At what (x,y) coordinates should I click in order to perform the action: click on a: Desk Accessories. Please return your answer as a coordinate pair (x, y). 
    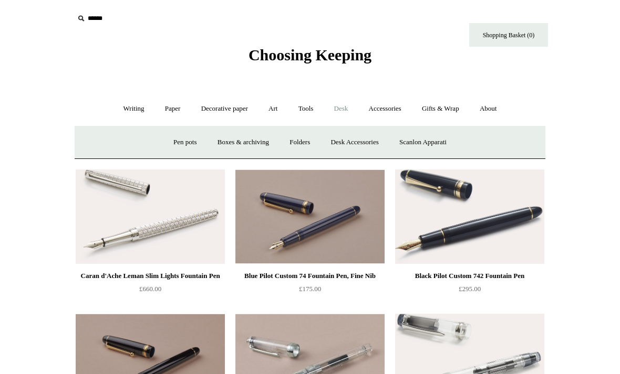
    Looking at the image, I should click on (354, 142).